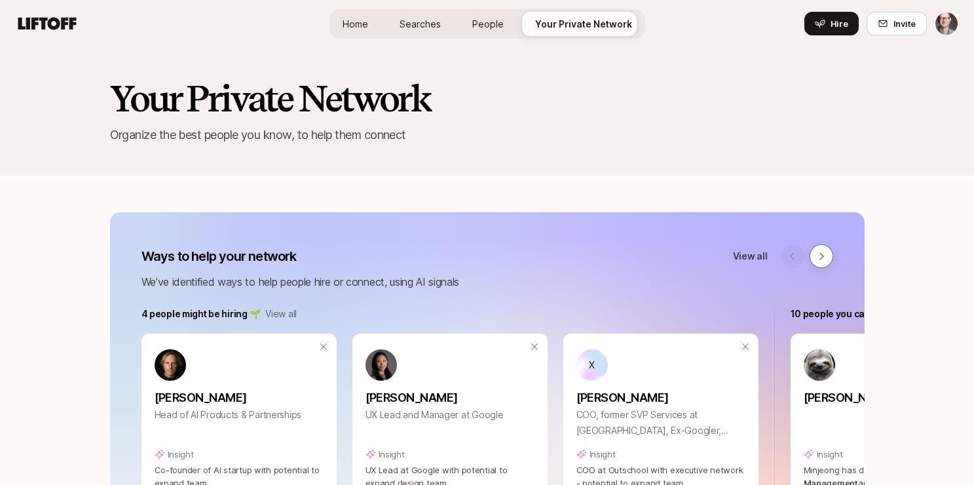 This screenshot has height=485, width=974. I want to click on p: UX Lead and Manager at Google, so click(450, 415).